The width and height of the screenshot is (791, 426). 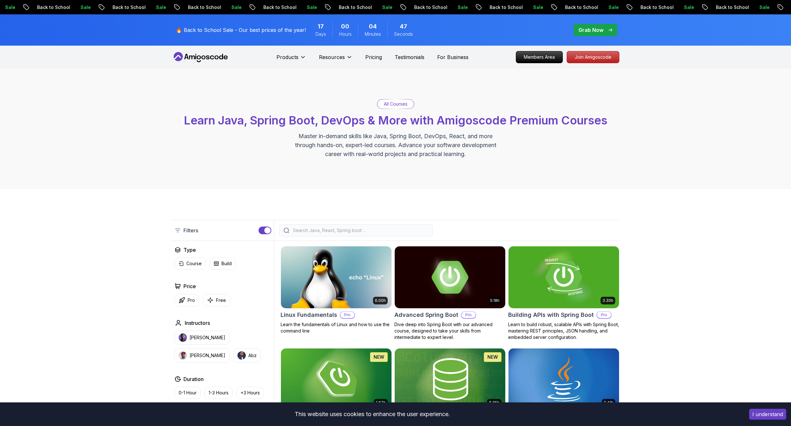 What do you see at coordinates (320, 27) in the screenshot?
I see `span: 17 Days` at bounding box center [320, 27].